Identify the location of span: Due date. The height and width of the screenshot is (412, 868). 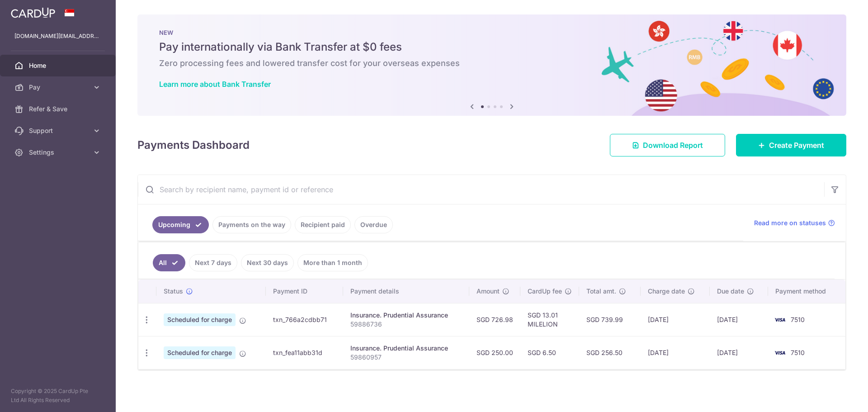
(731, 291).